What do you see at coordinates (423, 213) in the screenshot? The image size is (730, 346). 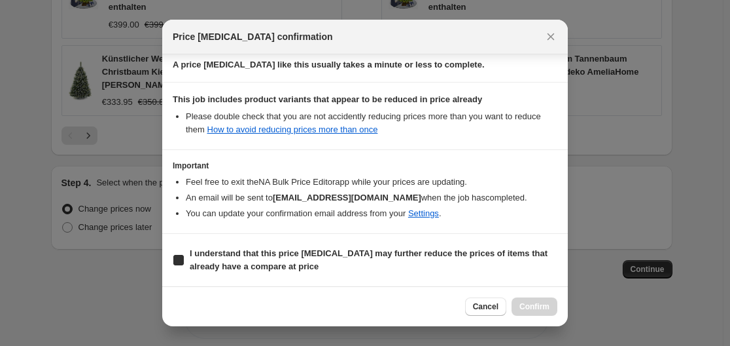 I see `a: Settings` at bounding box center [423, 213].